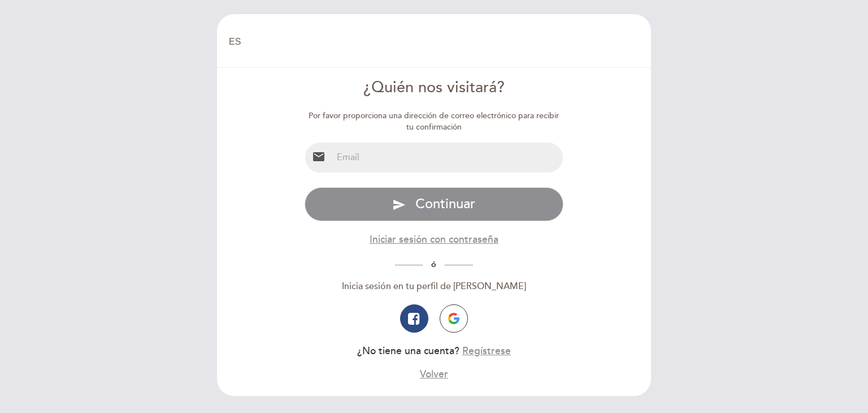 The image size is (868, 413). I want to click on div: Por favor proporciona una dirección de correo electrónico para recibir tu confirmación, so click(434, 122).